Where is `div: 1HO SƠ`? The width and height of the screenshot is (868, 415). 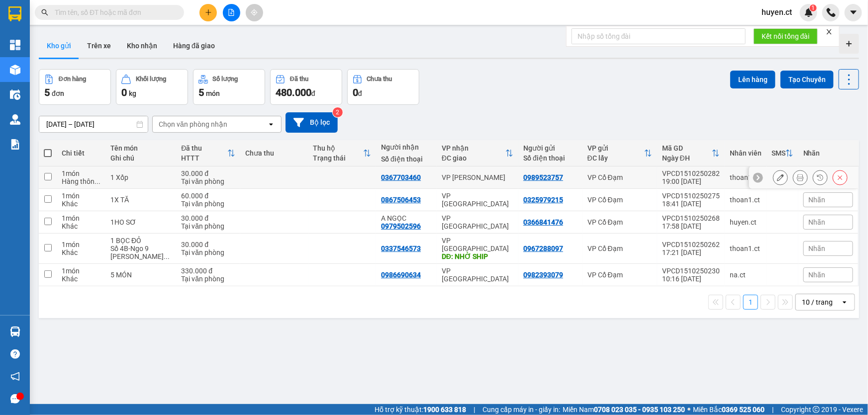
div: 1HO SƠ is located at coordinates (141, 222).